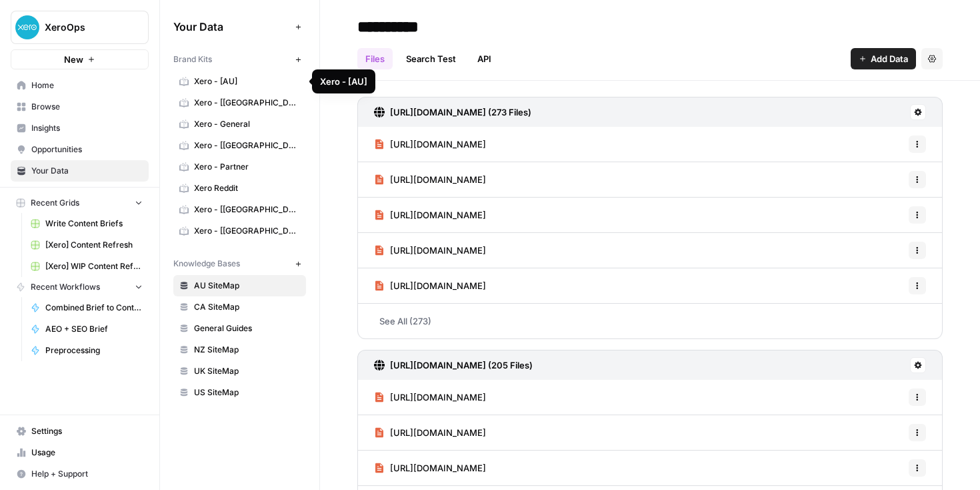  I want to click on a: AEO + SEO Brief, so click(87, 329).